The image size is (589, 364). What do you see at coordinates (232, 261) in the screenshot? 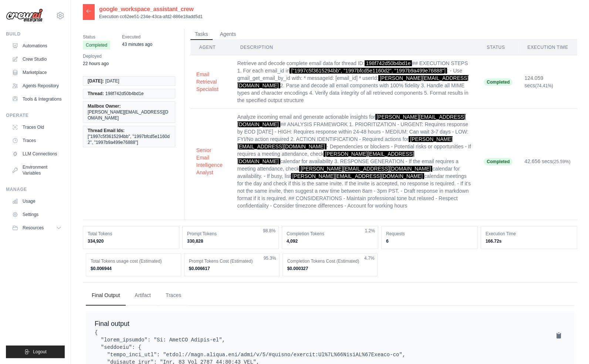
I see `dt: Prompt Tokens Cost (Estimated)` at bounding box center [232, 261].